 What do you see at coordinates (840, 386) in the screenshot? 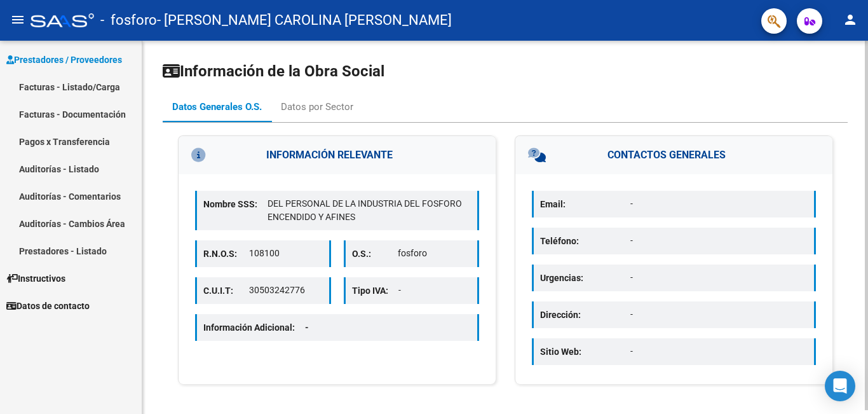
I see `div: Open Intercom Messenger` at bounding box center [840, 386].